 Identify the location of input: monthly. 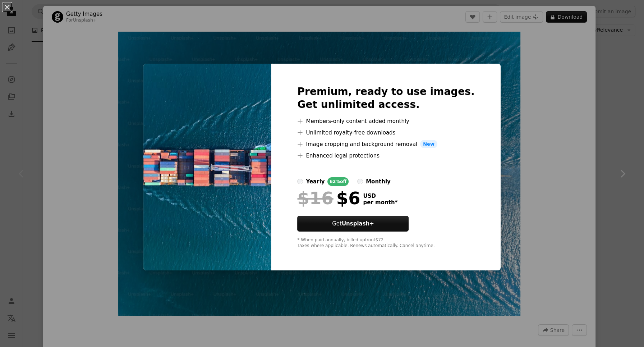
(360, 182).